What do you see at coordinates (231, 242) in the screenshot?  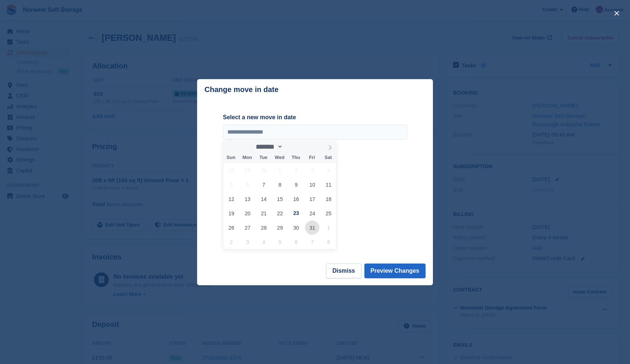 I see `span: November 2, 2025` at bounding box center [231, 242].